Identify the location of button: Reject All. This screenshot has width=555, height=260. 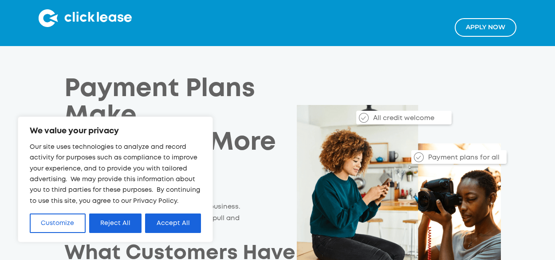
(115, 224).